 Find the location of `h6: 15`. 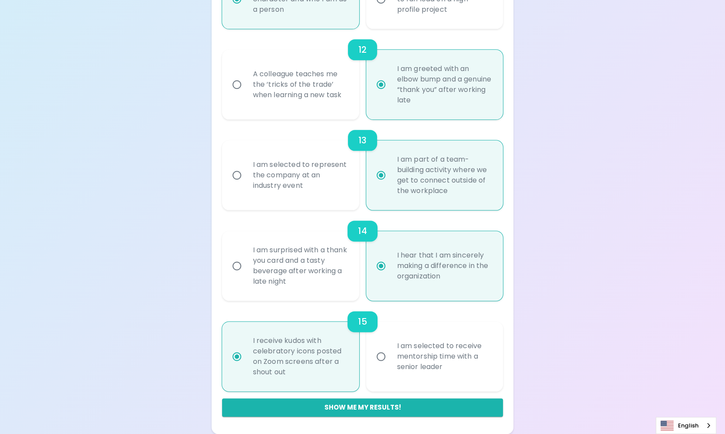

h6: 15 is located at coordinates (362, 321).